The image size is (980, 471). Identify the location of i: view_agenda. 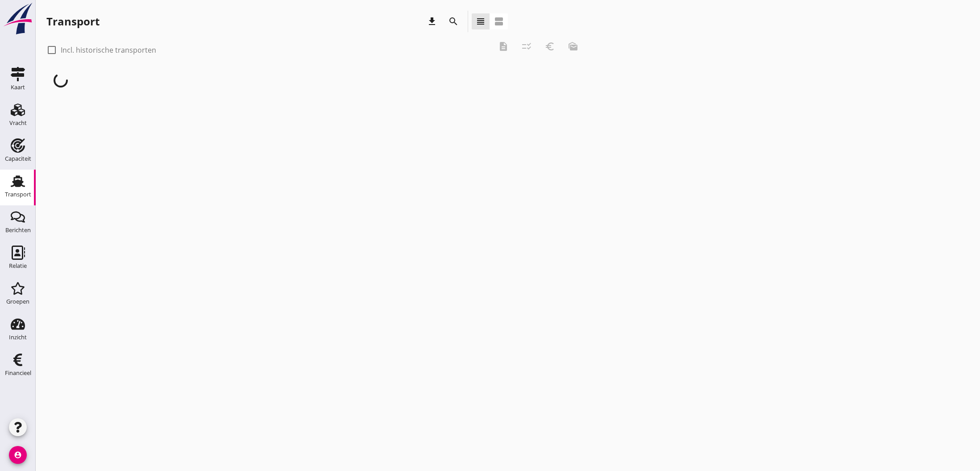
(499, 22).